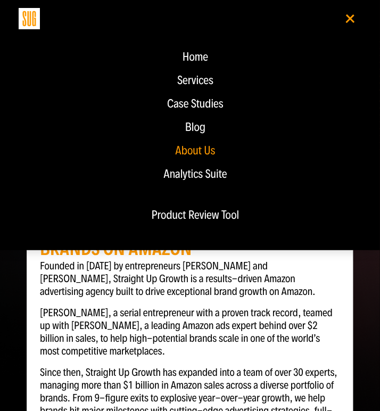  Describe the element at coordinates (195, 151) in the screenshot. I see `a: About Us` at that location.